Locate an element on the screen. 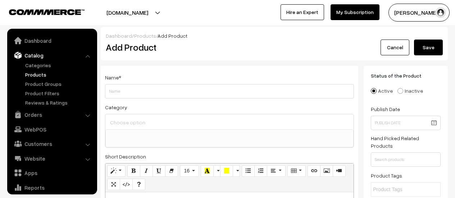 Image resolution: width=455 pixels, height=198 pixels. button: Save is located at coordinates (428, 47).